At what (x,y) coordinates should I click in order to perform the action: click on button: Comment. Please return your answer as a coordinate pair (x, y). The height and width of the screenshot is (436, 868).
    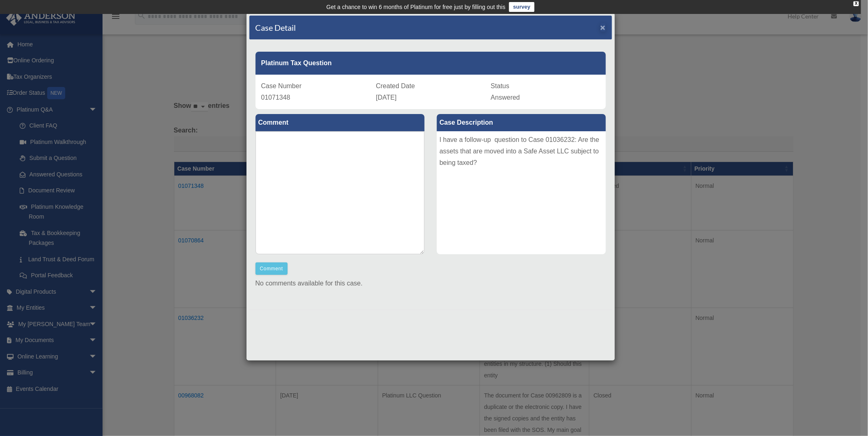
    Looking at the image, I should click on (271, 269).